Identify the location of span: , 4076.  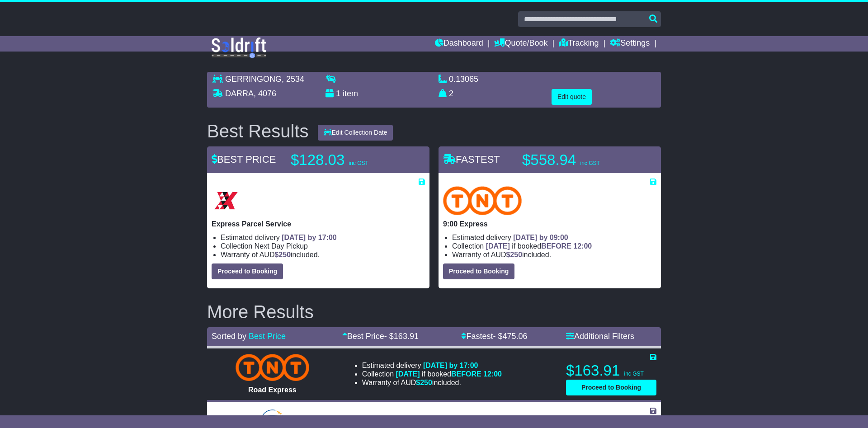
(265, 93).